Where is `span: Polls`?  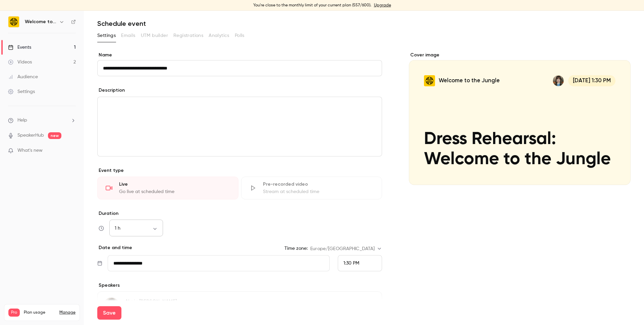 span: Polls is located at coordinates (239, 36).